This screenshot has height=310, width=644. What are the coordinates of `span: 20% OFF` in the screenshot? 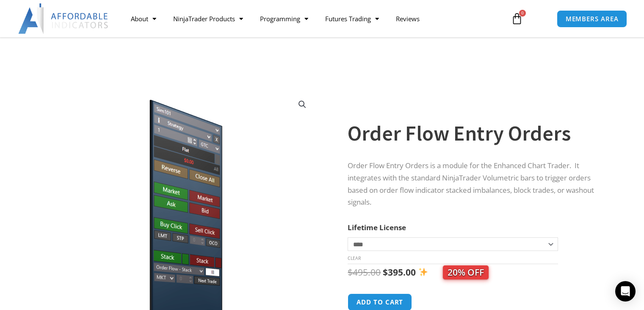 It's located at (465, 272).